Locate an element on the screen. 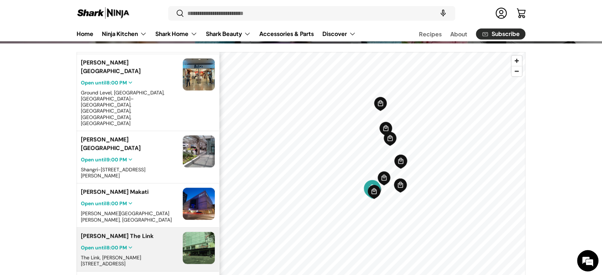 This screenshot has width=602, height=275. img: Rustan's Shangri-La Plaza is located at coordinates (199, 151).